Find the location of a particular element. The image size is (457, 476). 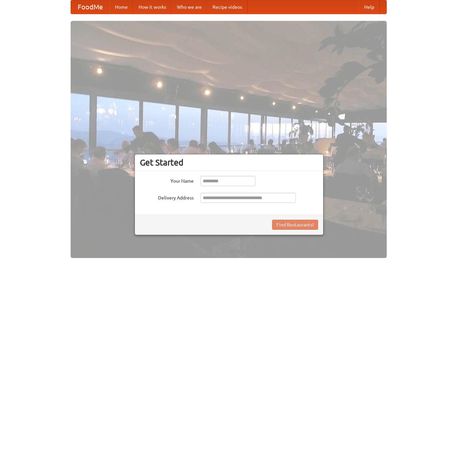

h3: Get Started is located at coordinates (229, 162).